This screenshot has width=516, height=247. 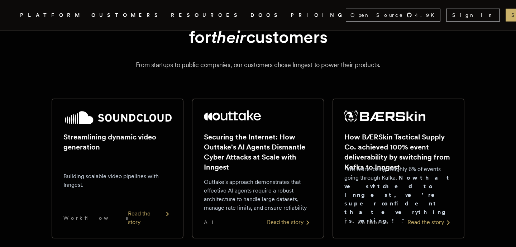 What do you see at coordinates (377, 15) in the screenshot?
I see `span: Open Source` at bounding box center [377, 15].